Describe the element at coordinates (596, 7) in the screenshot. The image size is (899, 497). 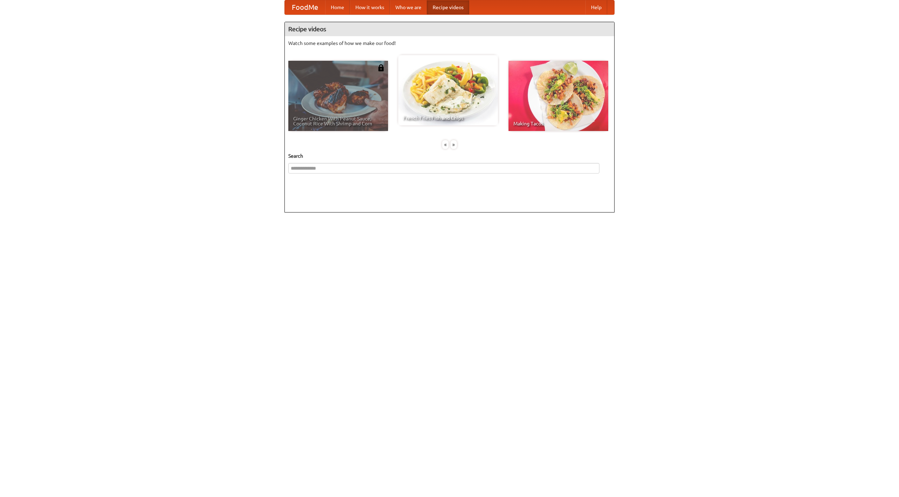
I see `a: Help` at that location.